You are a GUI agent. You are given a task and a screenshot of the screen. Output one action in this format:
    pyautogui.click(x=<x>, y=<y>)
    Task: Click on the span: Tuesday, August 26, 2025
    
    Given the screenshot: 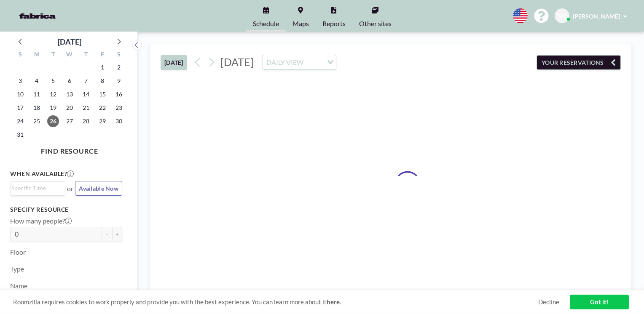 What is the action you would take?
    pyautogui.click(x=53, y=121)
    